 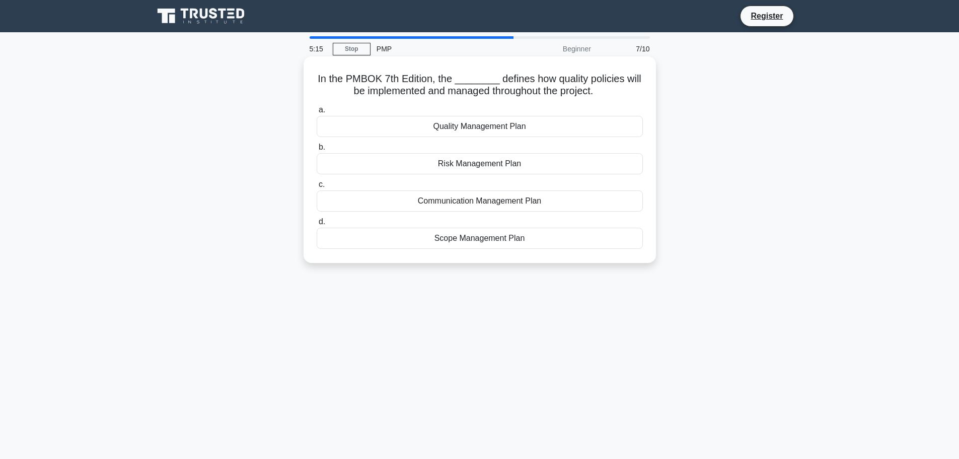 What do you see at coordinates (322, 109) in the screenshot?
I see `span: a.` at bounding box center [322, 109].